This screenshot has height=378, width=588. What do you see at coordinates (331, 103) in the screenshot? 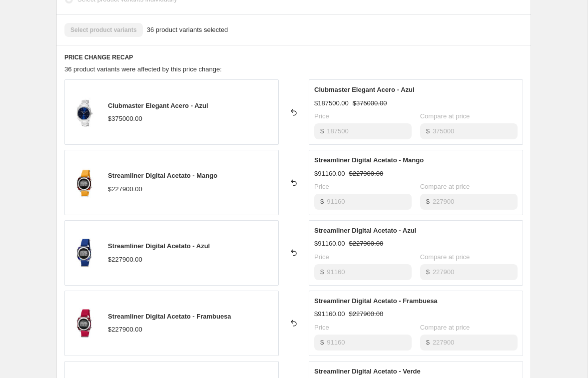
I see `div: $187500.00` at bounding box center [331, 103].